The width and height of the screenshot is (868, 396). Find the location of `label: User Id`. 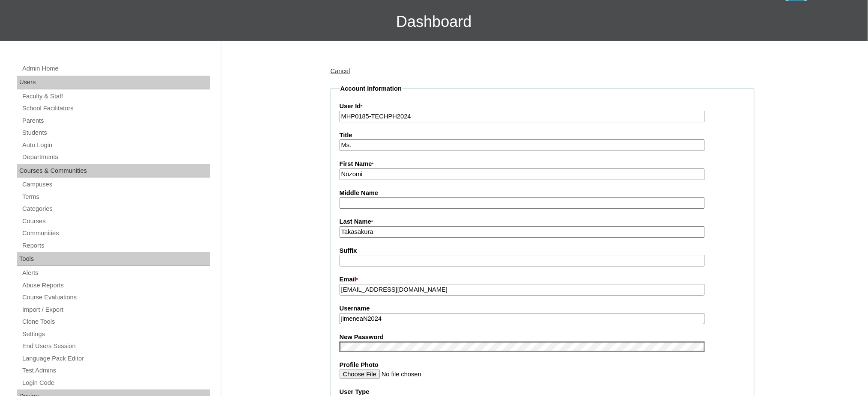

label: User Id is located at coordinates (543, 106).